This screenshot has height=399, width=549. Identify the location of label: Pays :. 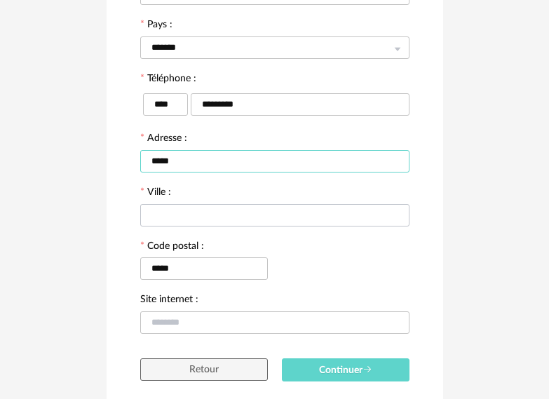
(156, 26).